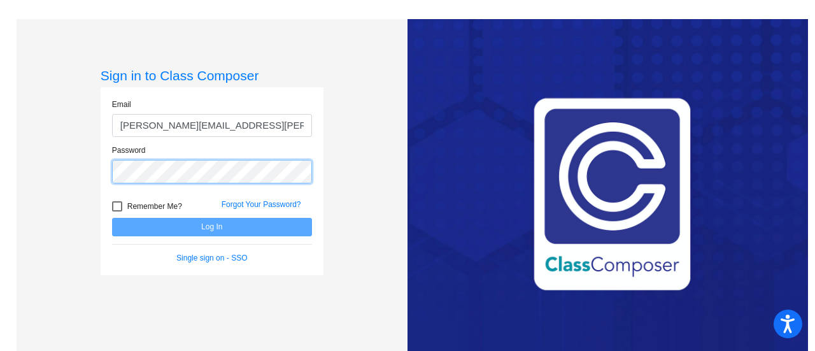 This screenshot has height=351, width=815. What do you see at coordinates (122, 104) in the screenshot?
I see `label: Email` at bounding box center [122, 104].